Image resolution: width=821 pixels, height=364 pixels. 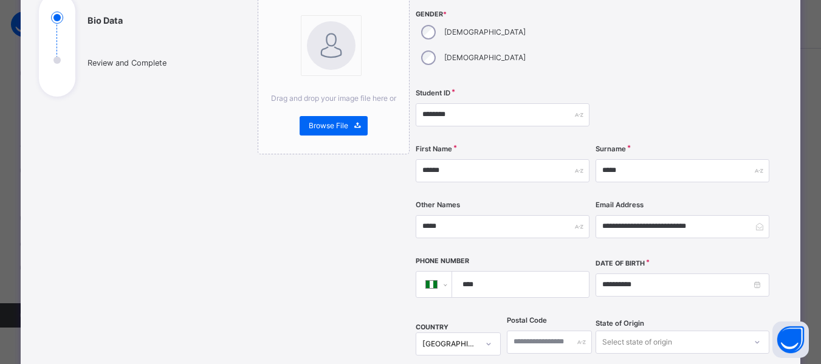 What do you see at coordinates (620, 264) in the screenshot?
I see `label: Date of Birth` at bounding box center [620, 264].